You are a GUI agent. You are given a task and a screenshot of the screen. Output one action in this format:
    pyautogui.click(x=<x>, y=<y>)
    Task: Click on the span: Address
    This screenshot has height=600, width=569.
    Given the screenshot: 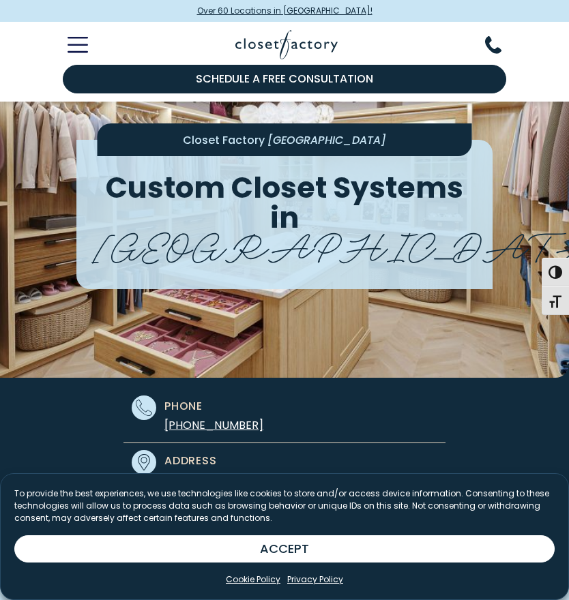 What is the action you would take?
    pyautogui.click(x=190, y=461)
    